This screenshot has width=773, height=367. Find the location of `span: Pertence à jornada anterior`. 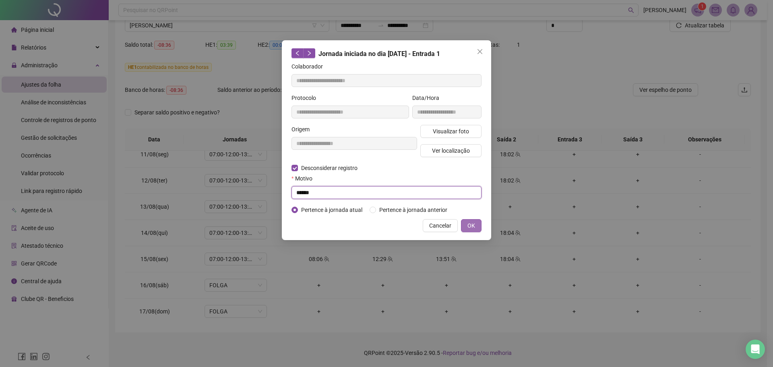

span: Pertence à jornada anterior is located at coordinates (413, 210).